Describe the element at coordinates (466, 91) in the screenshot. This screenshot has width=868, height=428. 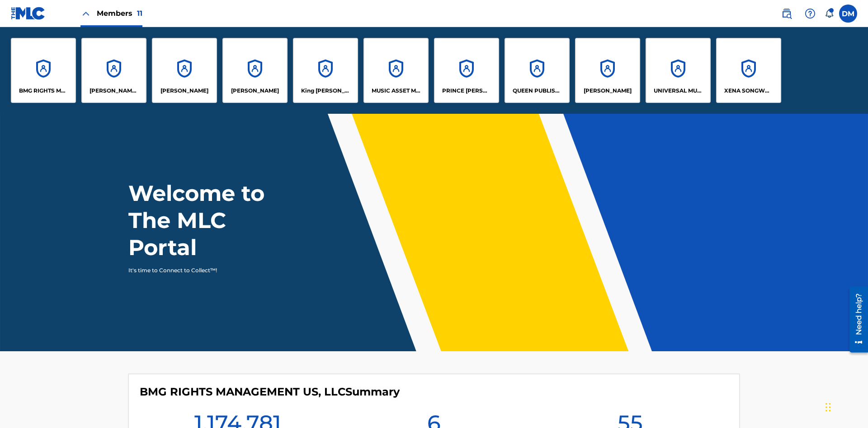
I see `p: PRINCE MCTESTERSON` at that location.